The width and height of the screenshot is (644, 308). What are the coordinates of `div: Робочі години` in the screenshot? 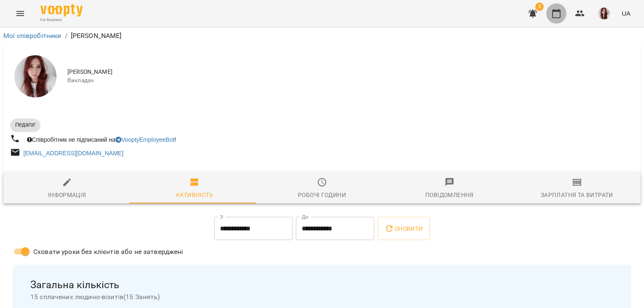 It's located at (322, 195).